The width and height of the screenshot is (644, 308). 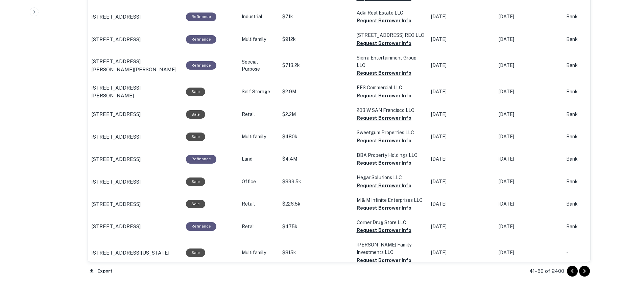 What do you see at coordinates (316, 65) in the screenshot?
I see `p: $713.2k` at bounding box center [316, 65].